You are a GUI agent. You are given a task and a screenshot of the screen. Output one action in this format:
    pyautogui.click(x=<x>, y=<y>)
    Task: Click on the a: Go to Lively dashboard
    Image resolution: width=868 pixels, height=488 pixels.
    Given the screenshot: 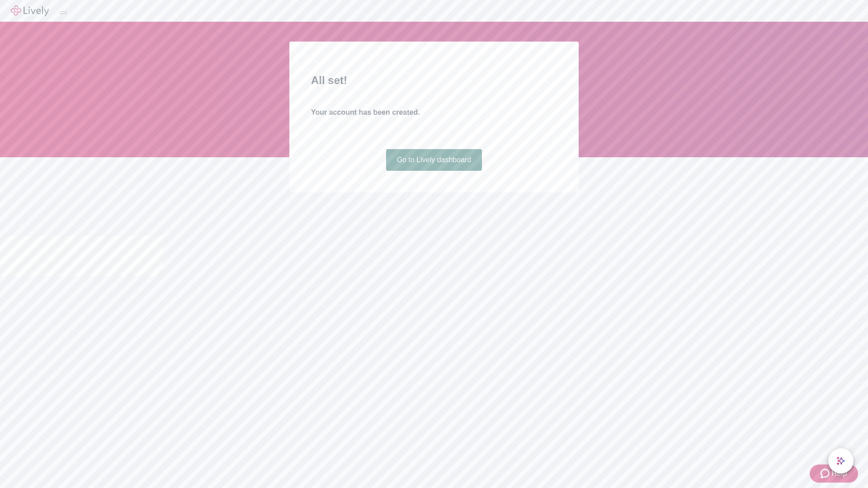 What is the action you would take?
    pyautogui.click(x=434, y=160)
    